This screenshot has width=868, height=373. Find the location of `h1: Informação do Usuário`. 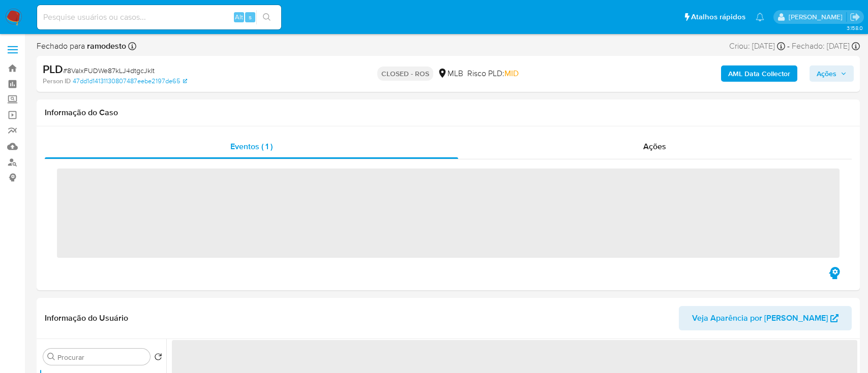

h1: Informação do Usuário is located at coordinates (86, 319).